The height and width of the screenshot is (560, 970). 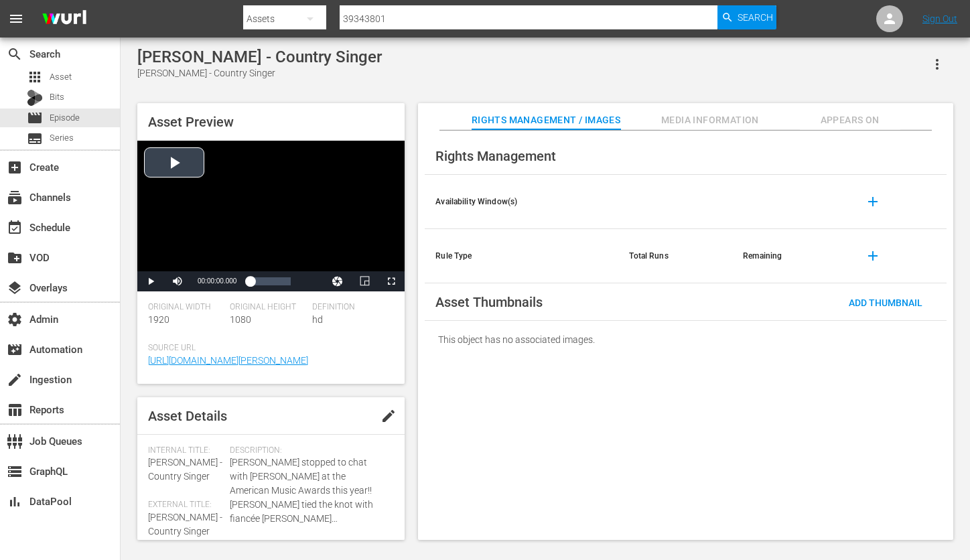 I want to click on span: Channels, so click(x=15, y=198).